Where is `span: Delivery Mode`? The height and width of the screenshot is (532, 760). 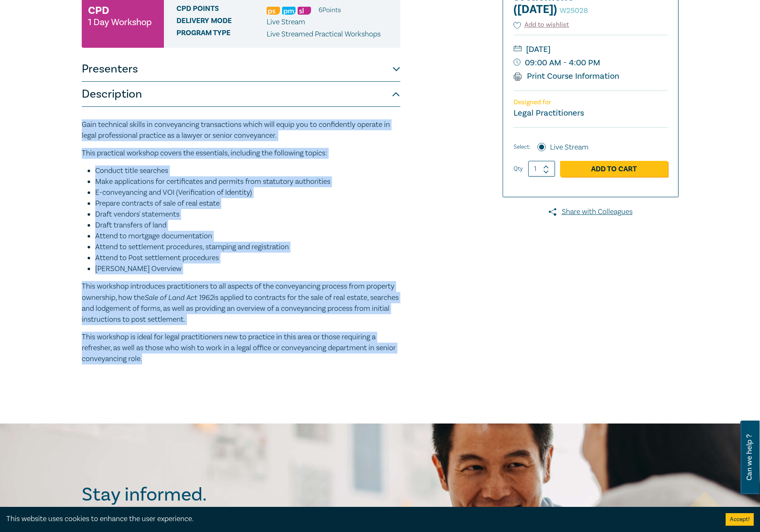 span: Delivery Mode is located at coordinates (221, 22).